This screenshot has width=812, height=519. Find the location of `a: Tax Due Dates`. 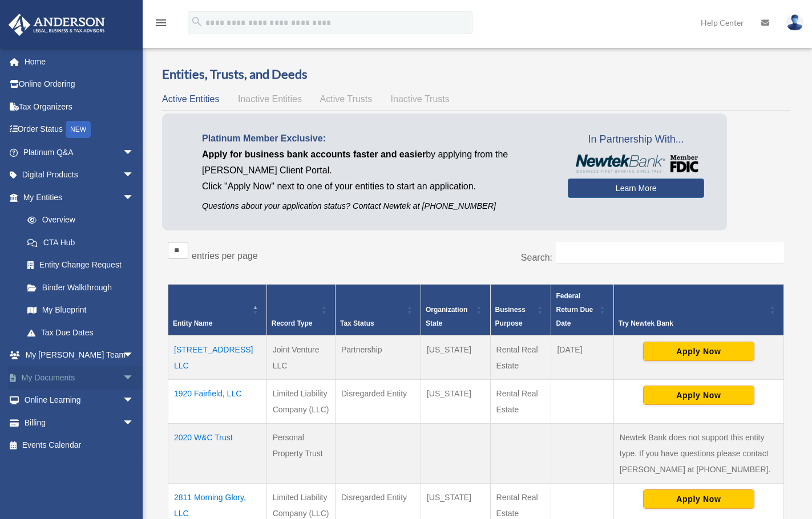

a: Tax Due Dates is located at coordinates (81, 333).